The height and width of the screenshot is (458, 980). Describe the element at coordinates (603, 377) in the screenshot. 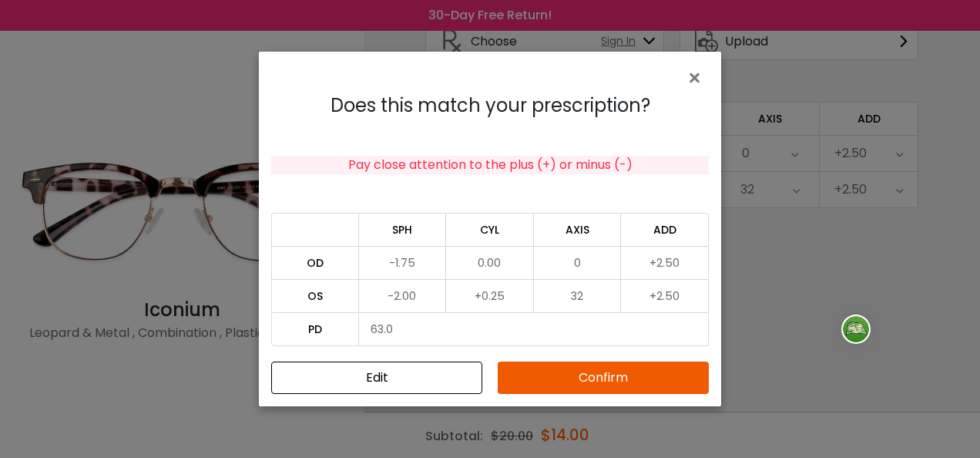

I see `button: Confirm` at that location.